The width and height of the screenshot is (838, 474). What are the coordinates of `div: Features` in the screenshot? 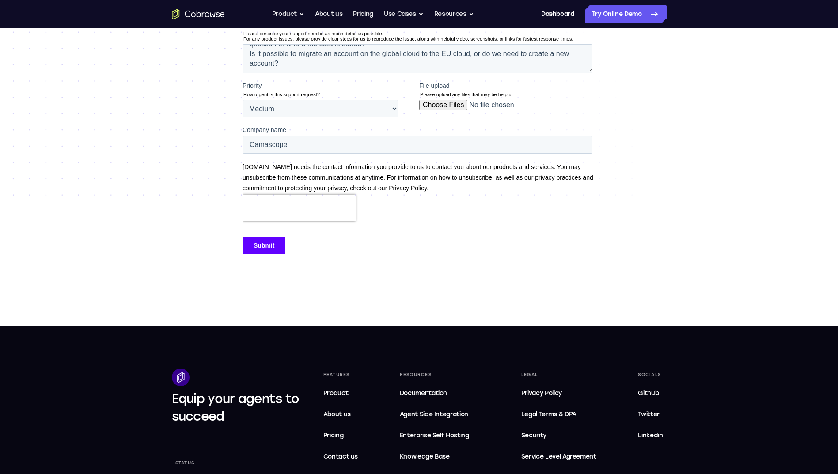 It's located at (340, 375).